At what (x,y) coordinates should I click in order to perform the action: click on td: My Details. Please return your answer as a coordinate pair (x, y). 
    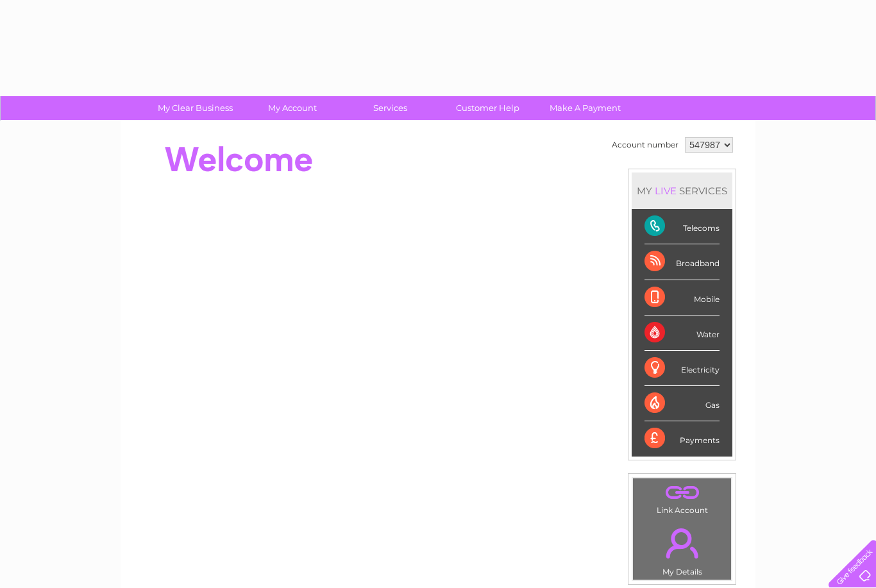
    Looking at the image, I should click on (682, 549).